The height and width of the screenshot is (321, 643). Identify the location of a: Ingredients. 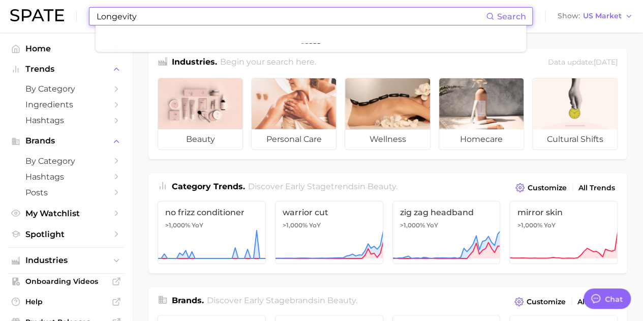
(66, 104).